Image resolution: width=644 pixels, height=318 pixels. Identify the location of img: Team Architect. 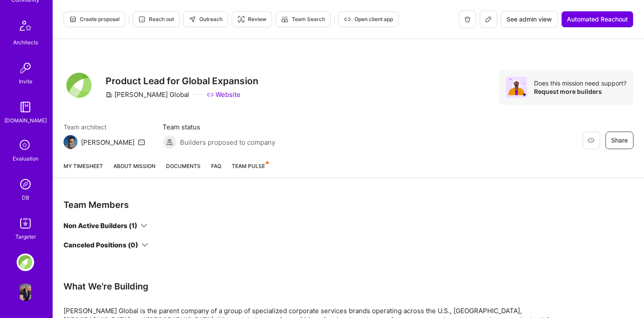
(71, 142).